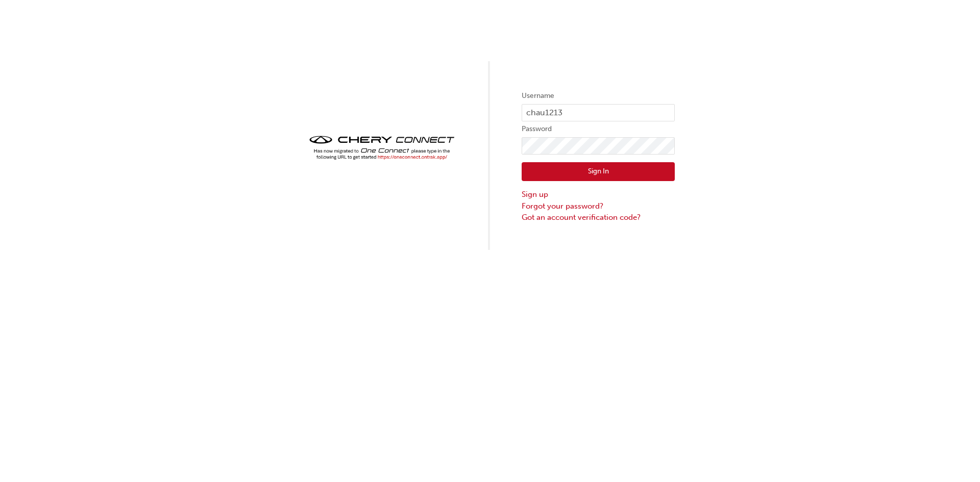 The width and height of the screenshot is (980, 482). Describe the element at coordinates (599, 172) in the screenshot. I see `button: Sign In` at that location.